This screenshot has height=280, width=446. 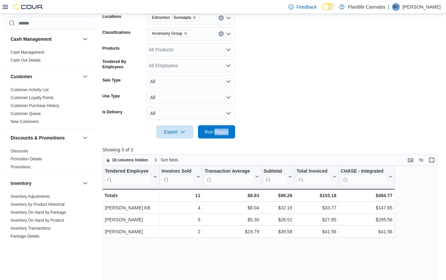 What do you see at coordinates (111, 48) in the screenshot?
I see `label: Products` at bounding box center [111, 48].